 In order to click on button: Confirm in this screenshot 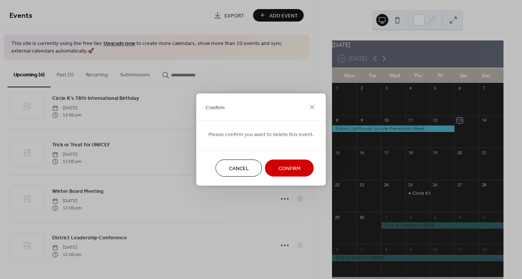, I will do `click(289, 168)`.